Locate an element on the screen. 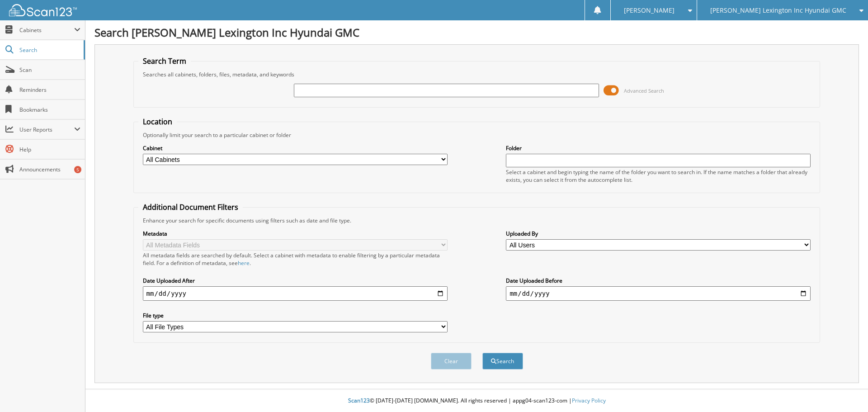  div: Select a cabinet and begin typing the name of the folder you want to search in. If the name match... is located at coordinates (658, 176).